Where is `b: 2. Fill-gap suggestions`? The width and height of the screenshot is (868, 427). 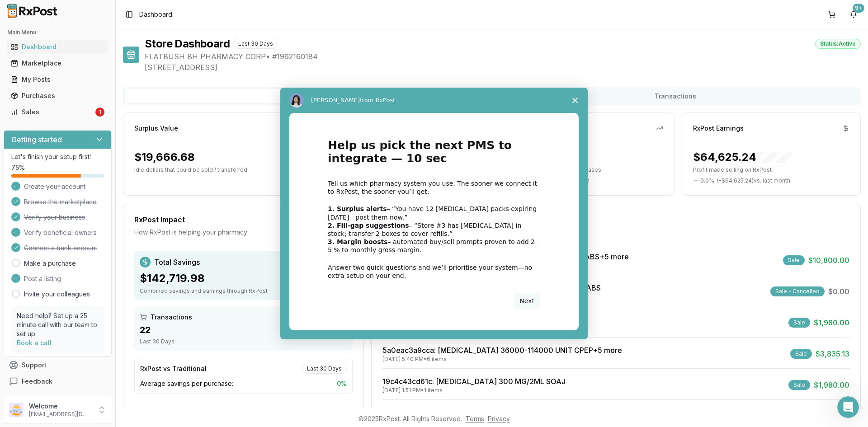
b: 2. Fill-gap suggestions is located at coordinates (368, 225).